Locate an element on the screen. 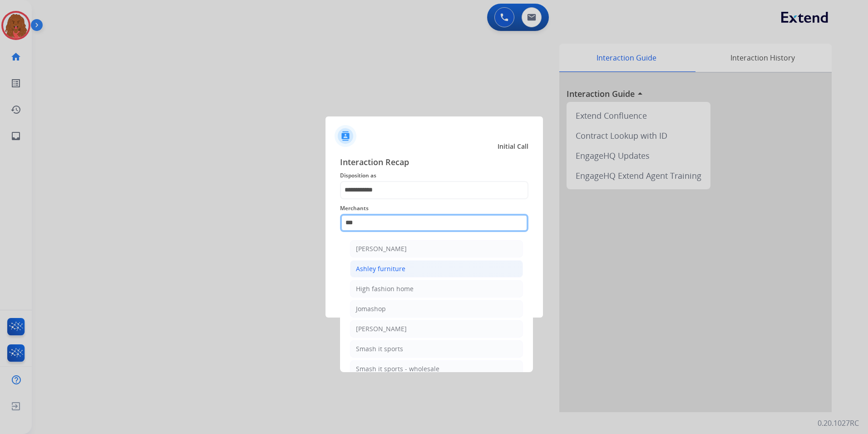  span: Interaction Recap is located at coordinates (434, 163).